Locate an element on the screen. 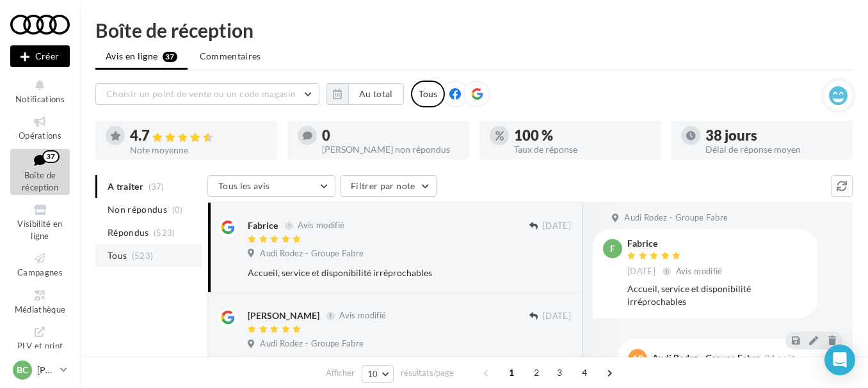 This screenshot has height=388, width=868. span: 1 is located at coordinates (511, 373).